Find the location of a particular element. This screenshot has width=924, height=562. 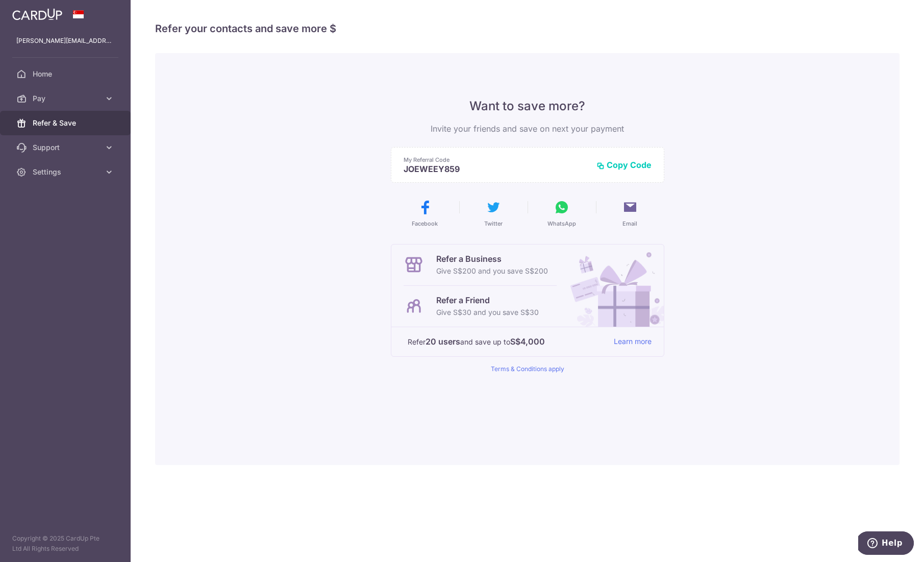

button: Facebook is located at coordinates (425, 213).